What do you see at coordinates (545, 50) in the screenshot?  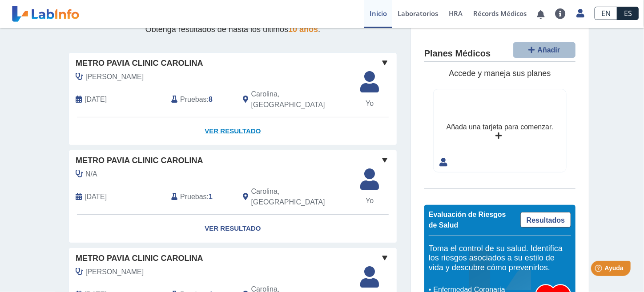 I see `button: Añadir` at bounding box center [545, 50].